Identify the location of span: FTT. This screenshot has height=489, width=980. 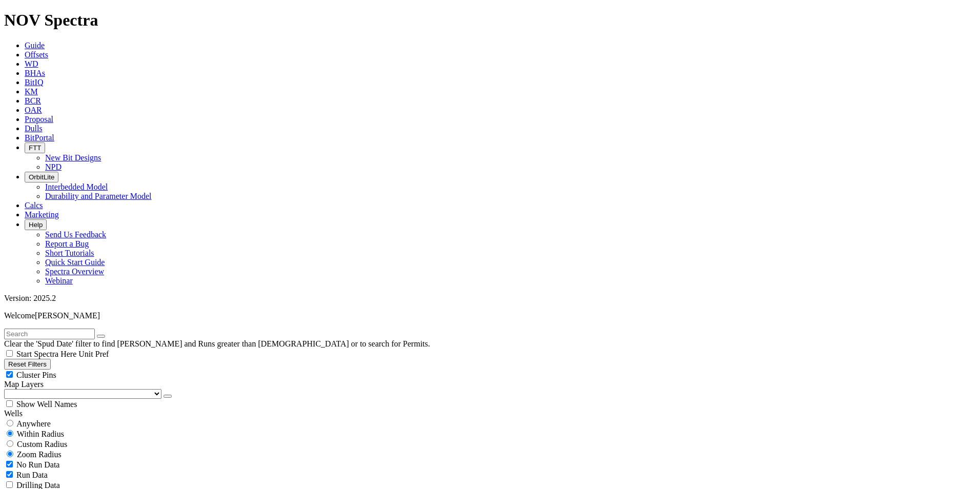
(34, 148).